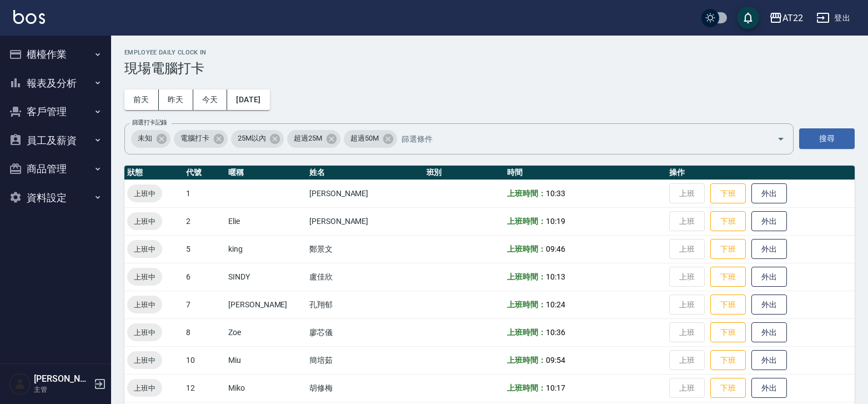  What do you see at coordinates (555, 249) in the screenshot?
I see `span: 09:46` at bounding box center [555, 249].